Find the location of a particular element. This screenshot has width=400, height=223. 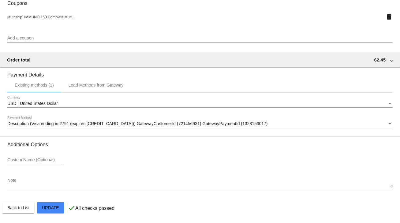

button: Back to List is located at coordinates (18, 208).